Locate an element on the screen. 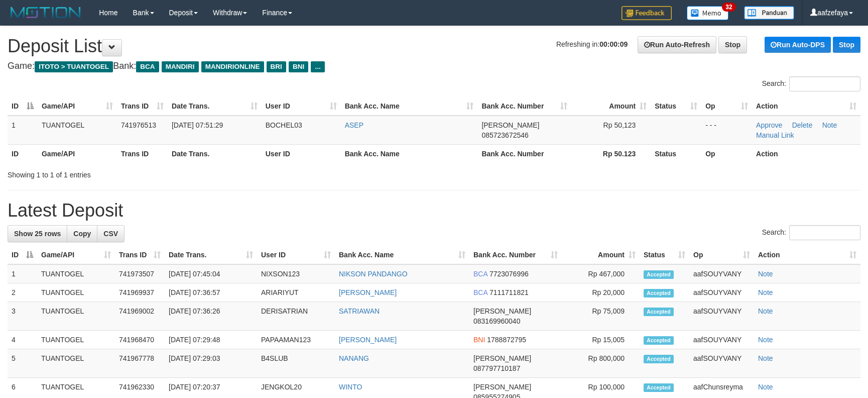 Image resolution: width=868 pixels, height=398 pixels. th: User ID is located at coordinates (301, 153).